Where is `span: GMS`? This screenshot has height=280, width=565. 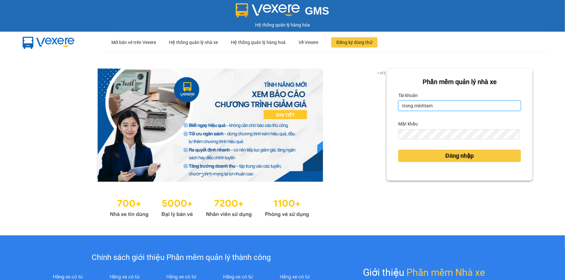 span: GMS is located at coordinates (317, 11).